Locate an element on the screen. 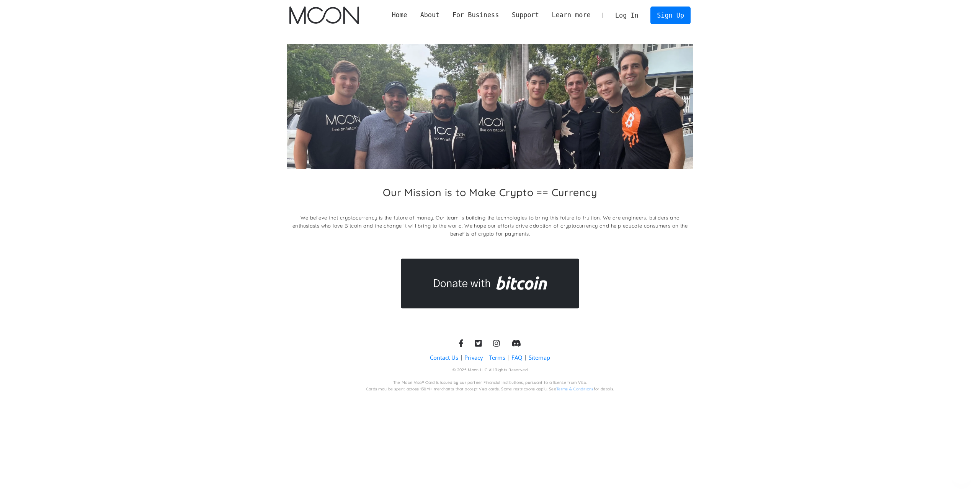 The image size is (980, 490). p: We believe that cryptocurrency is the future of money. Our team is building the technologies to b... is located at coordinates (490, 225).